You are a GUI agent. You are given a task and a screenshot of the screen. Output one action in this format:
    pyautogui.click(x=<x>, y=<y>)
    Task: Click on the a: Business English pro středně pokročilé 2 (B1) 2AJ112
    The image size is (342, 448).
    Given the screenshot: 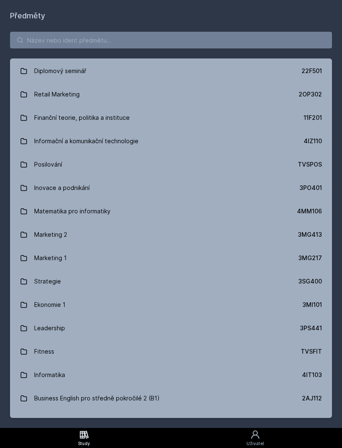 What is the action you would take?
    pyautogui.click(x=171, y=398)
    